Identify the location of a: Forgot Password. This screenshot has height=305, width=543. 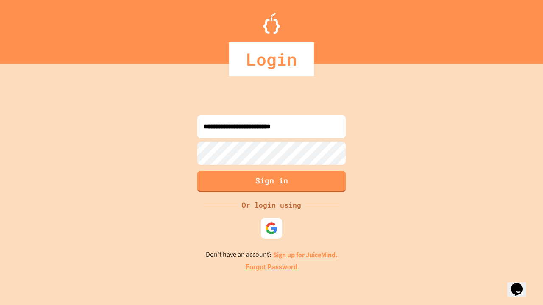
(272, 268).